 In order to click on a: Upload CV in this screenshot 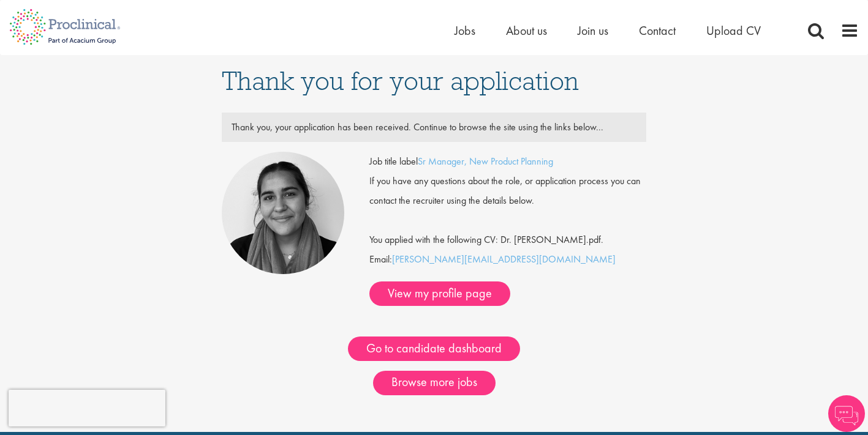, I will do `click(733, 31)`.